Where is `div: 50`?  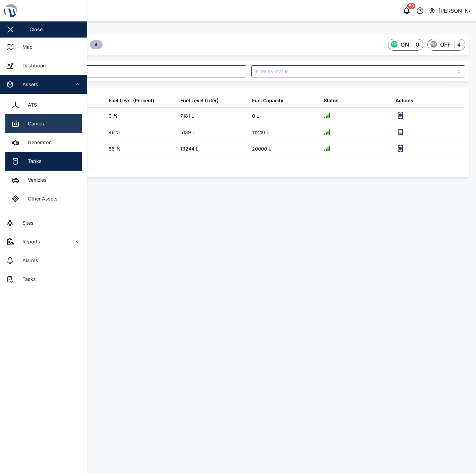 div: 50 is located at coordinates (411, 6).